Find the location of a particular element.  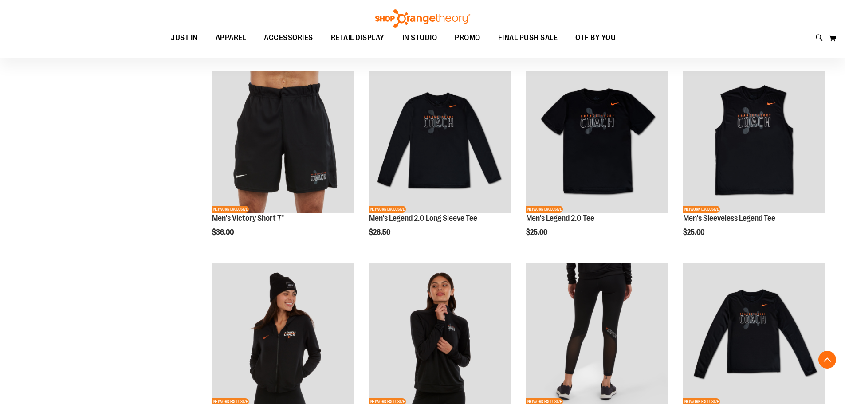

button: Back To Top is located at coordinates (827, 360).